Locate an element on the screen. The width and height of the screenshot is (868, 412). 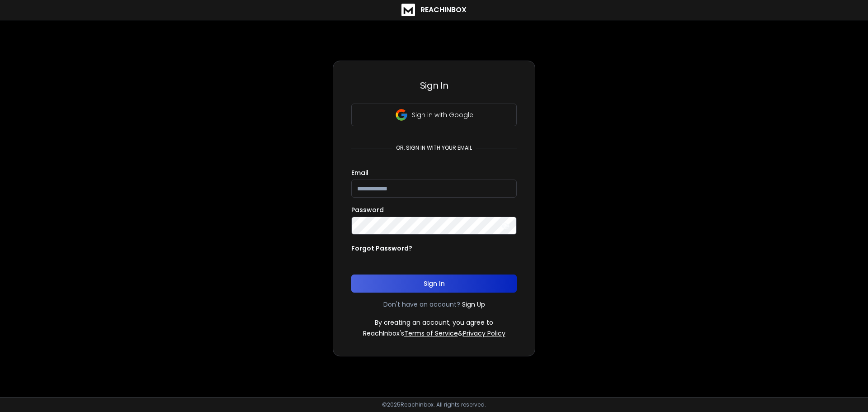
a: Privacy Policy is located at coordinates (485, 333).